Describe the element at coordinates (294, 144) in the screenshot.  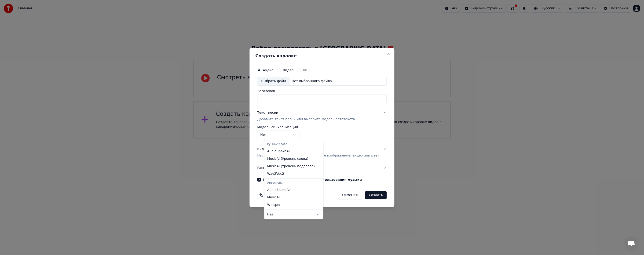
I see `div: Ручные слова` at that location.